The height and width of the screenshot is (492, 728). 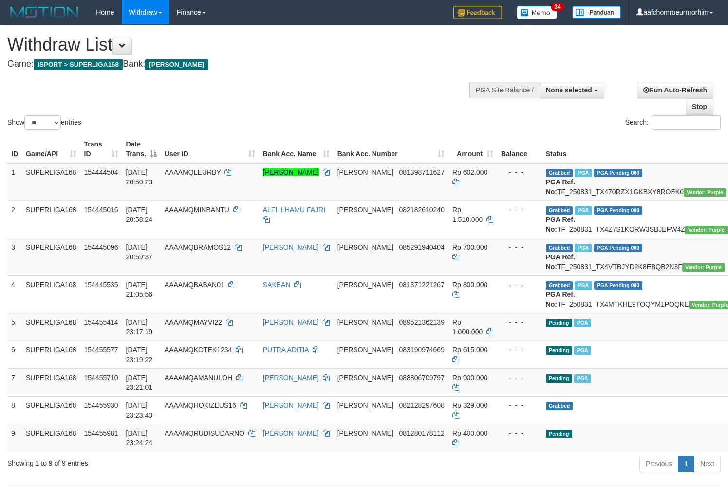 I want to click on span: 154455710, so click(x=101, y=378).